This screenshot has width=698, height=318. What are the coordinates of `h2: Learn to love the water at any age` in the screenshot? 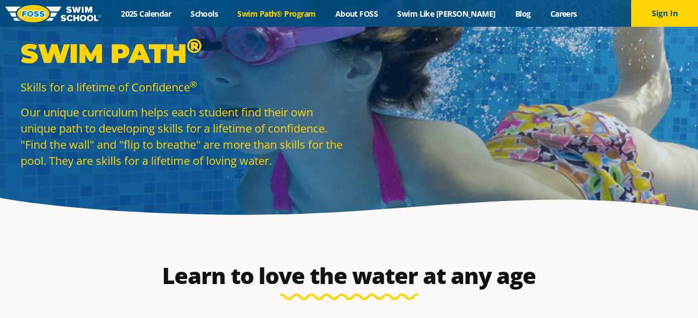 It's located at (349, 276).